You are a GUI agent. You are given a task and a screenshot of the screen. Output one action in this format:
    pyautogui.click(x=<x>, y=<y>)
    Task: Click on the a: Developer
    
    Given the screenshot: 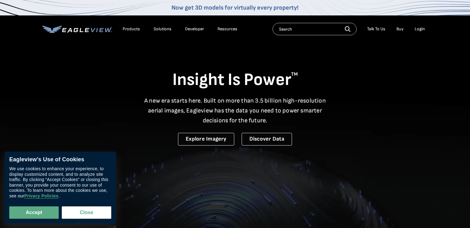 What is the action you would take?
    pyautogui.click(x=194, y=29)
    